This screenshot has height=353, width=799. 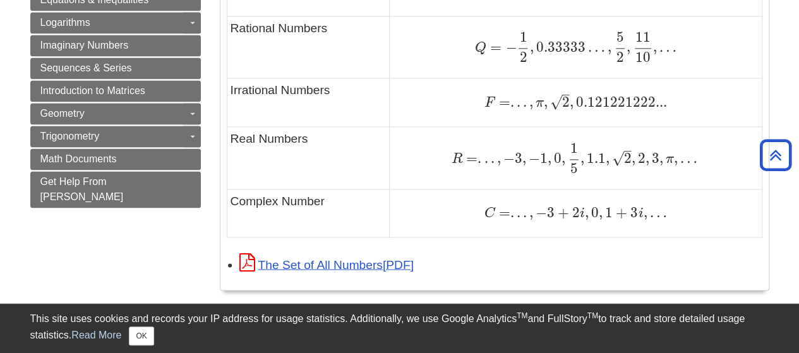 What do you see at coordinates (776, 155) in the screenshot?
I see `a: Back to Top` at bounding box center [776, 155].